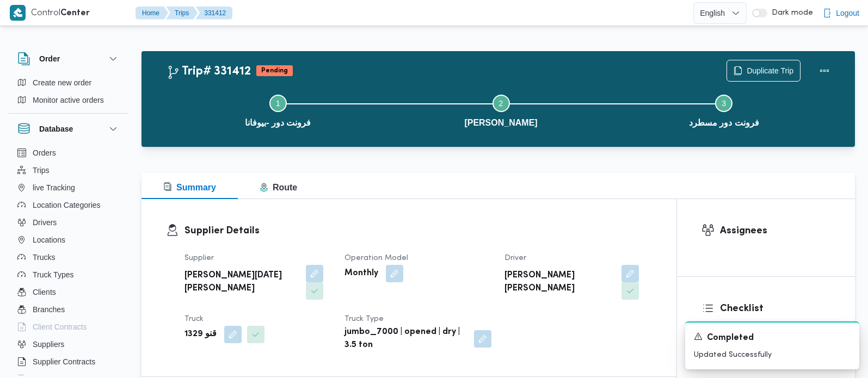  I want to click on h3: Order, so click(50, 59).